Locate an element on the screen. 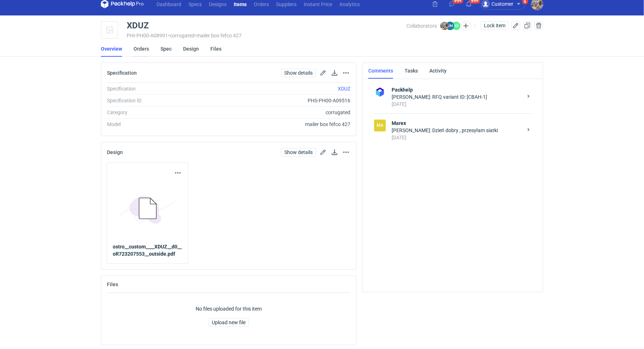 Image resolution: width=644 pixels, height=349 pixels. div: Marex is located at coordinates (380, 125).